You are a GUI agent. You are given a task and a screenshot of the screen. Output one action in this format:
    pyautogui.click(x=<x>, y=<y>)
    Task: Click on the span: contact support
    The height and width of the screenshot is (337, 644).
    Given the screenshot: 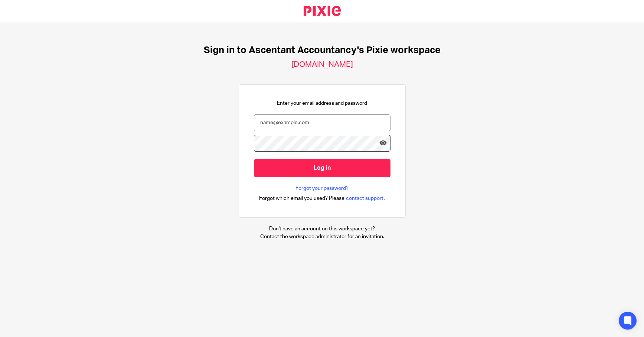 What is the action you would take?
    pyautogui.click(x=365, y=199)
    